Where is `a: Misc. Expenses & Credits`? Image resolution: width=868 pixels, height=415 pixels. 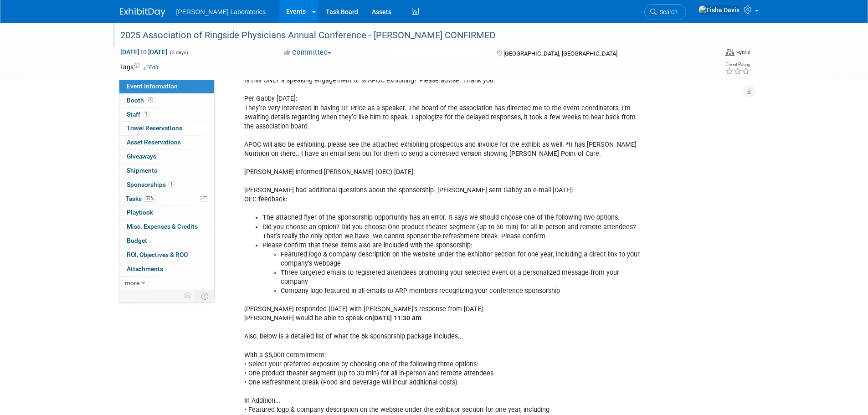 a: Misc. Expenses & Credits is located at coordinates (167, 227).